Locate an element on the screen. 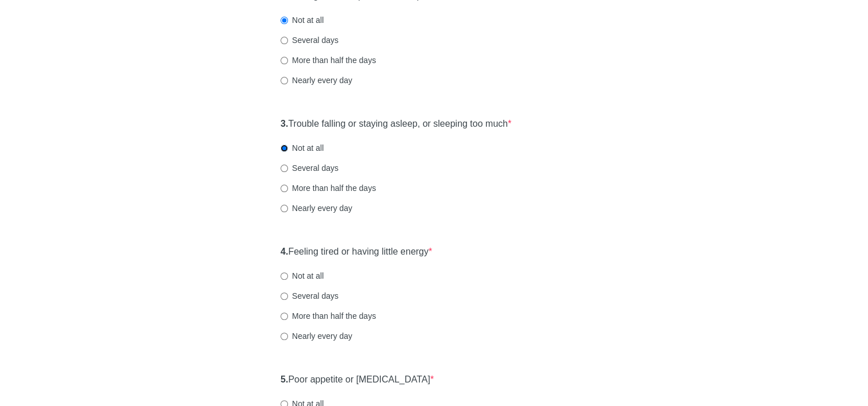 The height and width of the screenshot is (406, 868). label: Trouble falling or staying asleep, or sleeping too much is located at coordinates (396, 124).